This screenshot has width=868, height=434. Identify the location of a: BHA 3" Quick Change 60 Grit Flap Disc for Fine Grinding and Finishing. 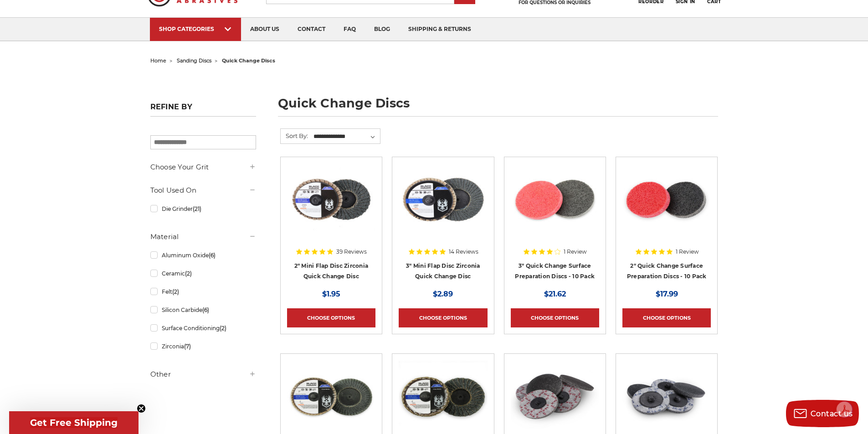
(443, 221).